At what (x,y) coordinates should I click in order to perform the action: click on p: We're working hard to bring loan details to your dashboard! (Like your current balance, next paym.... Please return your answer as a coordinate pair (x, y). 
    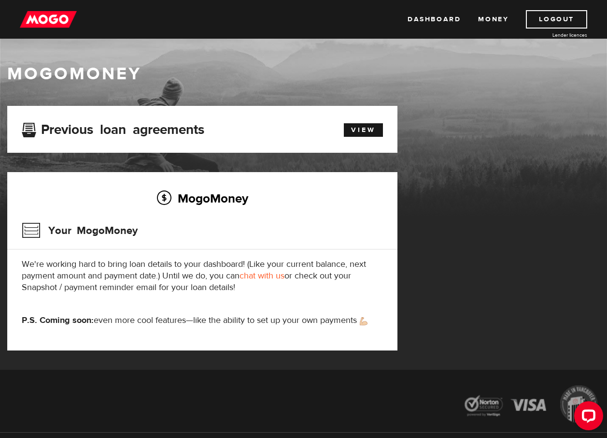
    Looking at the image, I should click on (202, 276).